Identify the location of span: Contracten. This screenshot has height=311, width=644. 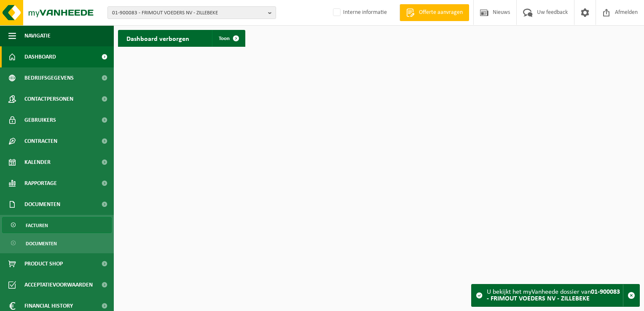
(41, 141).